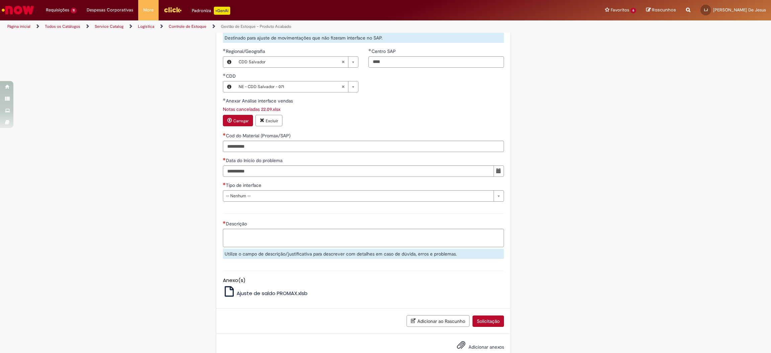 The width and height of the screenshot is (771, 353). Describe the element at coordinates (110, 10) in the screenshot. I see `span: Despesas Corporativas` at that location.